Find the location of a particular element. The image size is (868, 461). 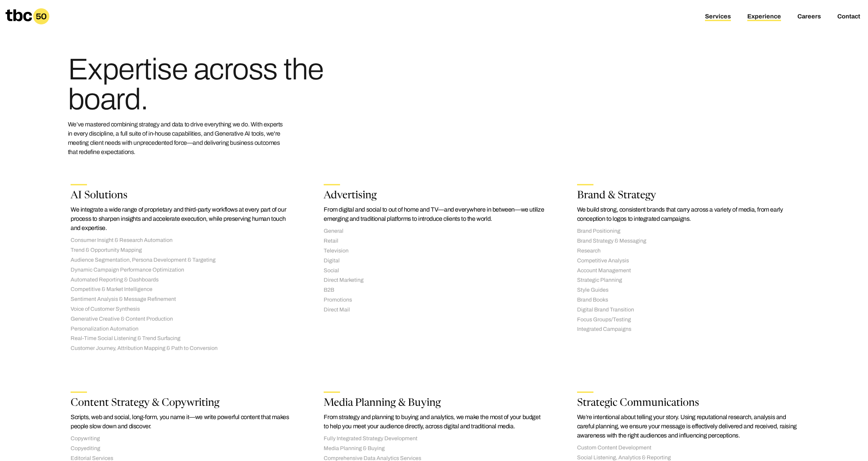

h2: AI Solutions is located at coordinates (181, 196).